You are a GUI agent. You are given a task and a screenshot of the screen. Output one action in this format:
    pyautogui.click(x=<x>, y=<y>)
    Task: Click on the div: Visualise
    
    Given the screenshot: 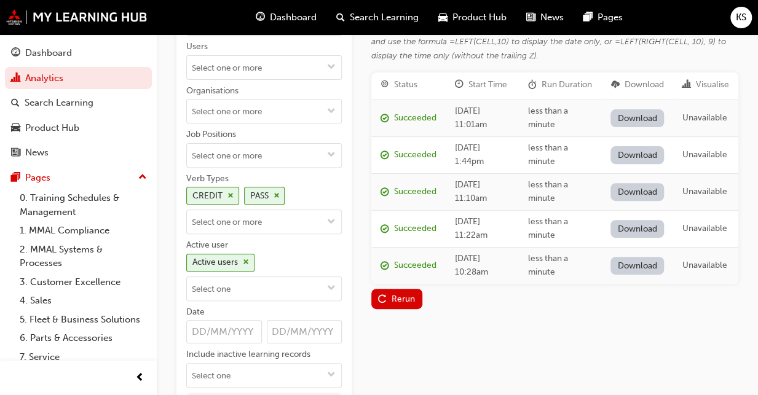 What is the action you would take?
    pyautogui.click(x=713, y=85)
    